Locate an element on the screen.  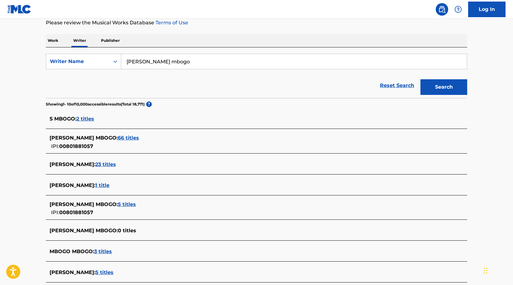
div: Drag is located at coordinates (486, 270).